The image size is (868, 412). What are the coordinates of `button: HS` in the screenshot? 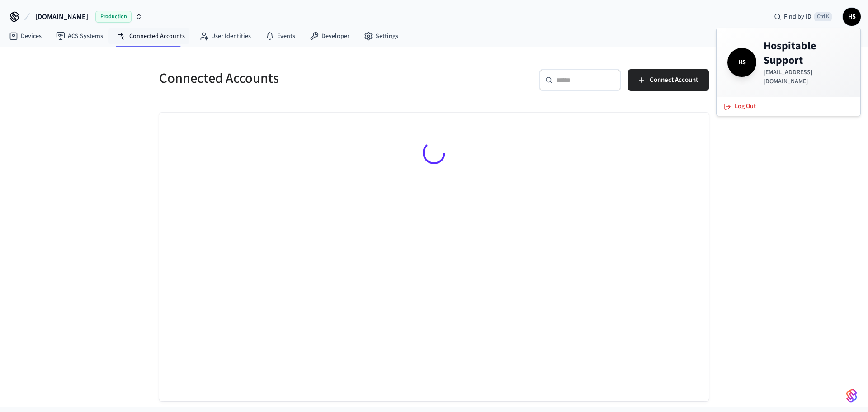 It's located at (852, 17).